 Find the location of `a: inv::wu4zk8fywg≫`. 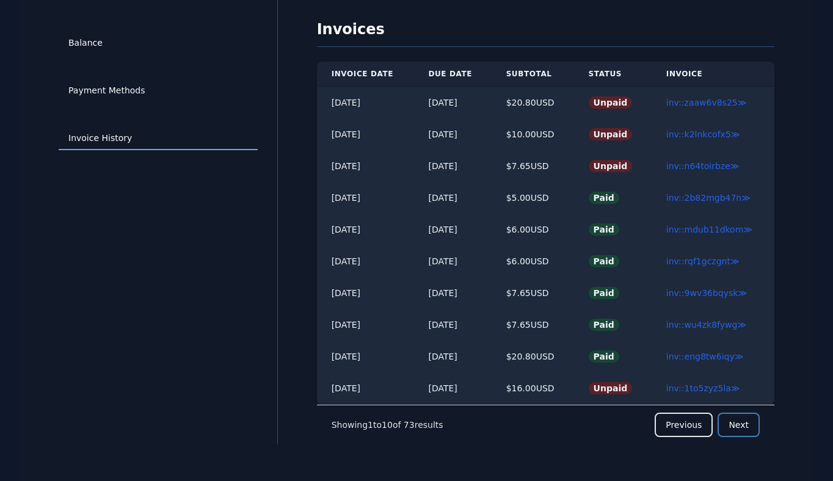

a: inv::wu4zk8fywg≫ is located at coordinates (706, 325).